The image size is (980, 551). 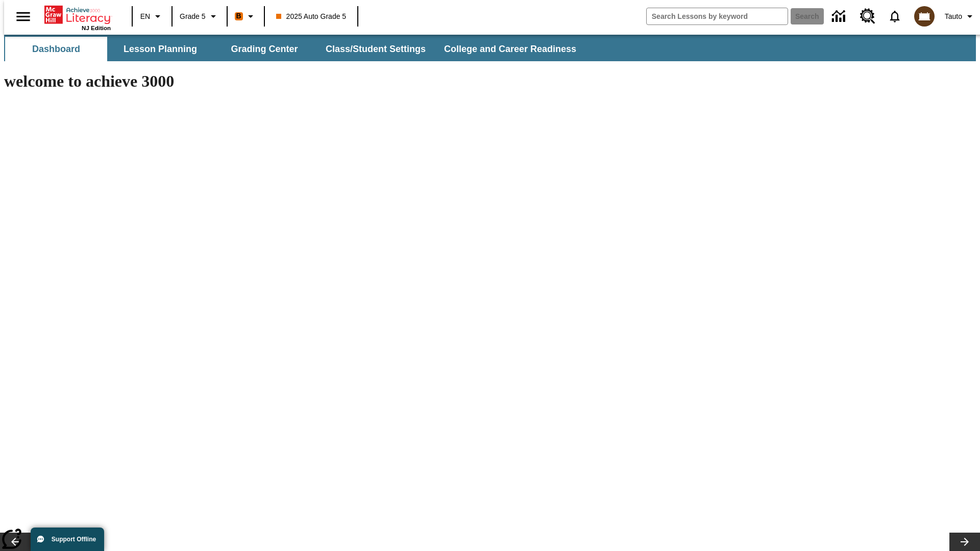 I want to click on button: Support Offline, so click(x=67, y=539).